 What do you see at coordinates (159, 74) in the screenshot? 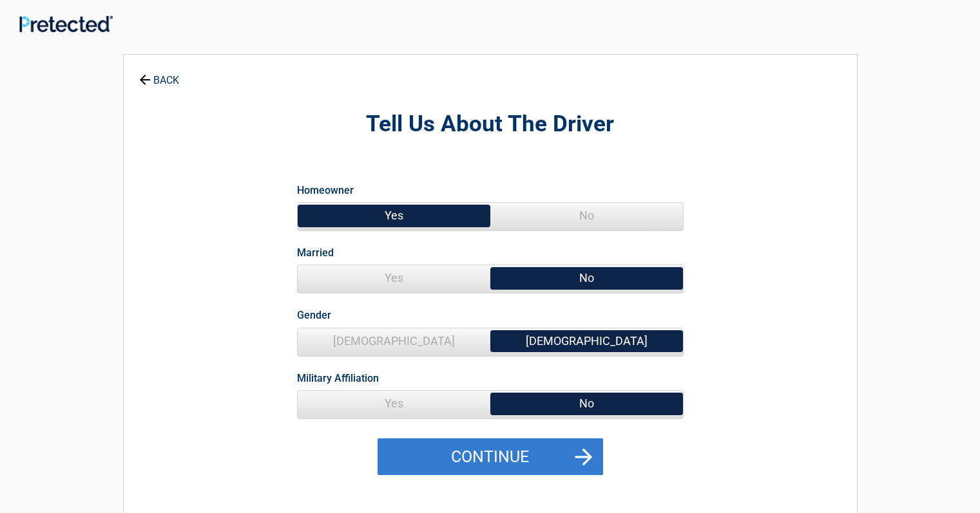
I see `a: BACK` at bounding box center [159, 74].